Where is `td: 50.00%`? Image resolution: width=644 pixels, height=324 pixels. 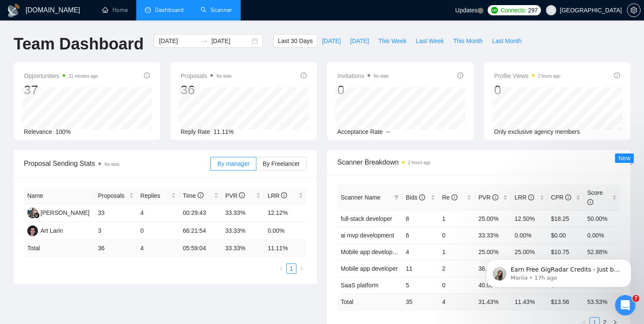 td: 50.00% is located at coordinates (602, 218).